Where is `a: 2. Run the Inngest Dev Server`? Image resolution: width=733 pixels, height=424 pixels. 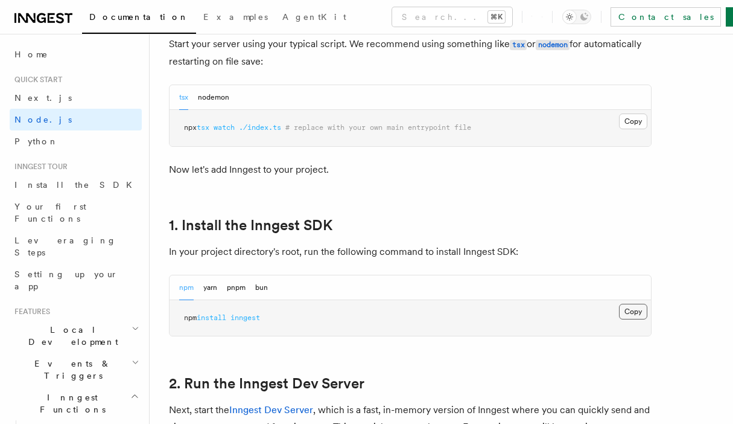
a: 2. Run the Inngest Dev Server is located at coordinates (267, 383).